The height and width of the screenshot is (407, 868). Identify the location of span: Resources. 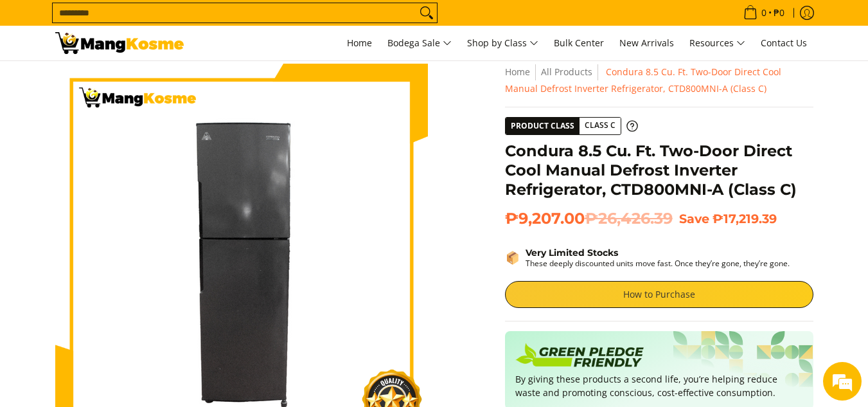
(717, 43).